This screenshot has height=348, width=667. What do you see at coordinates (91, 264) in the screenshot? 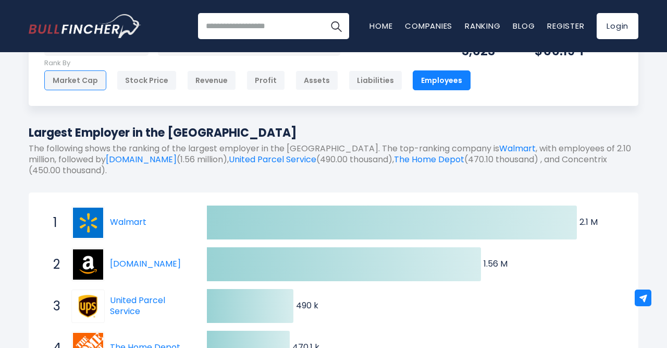
I see `a: Amazon.com` at bounding box center [91, 264].